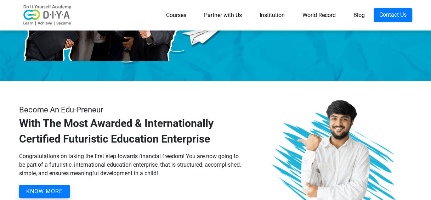  Describe the element at coordinates (44, 191) in the screenshot. I see `button: KNOW MORE` at that location.